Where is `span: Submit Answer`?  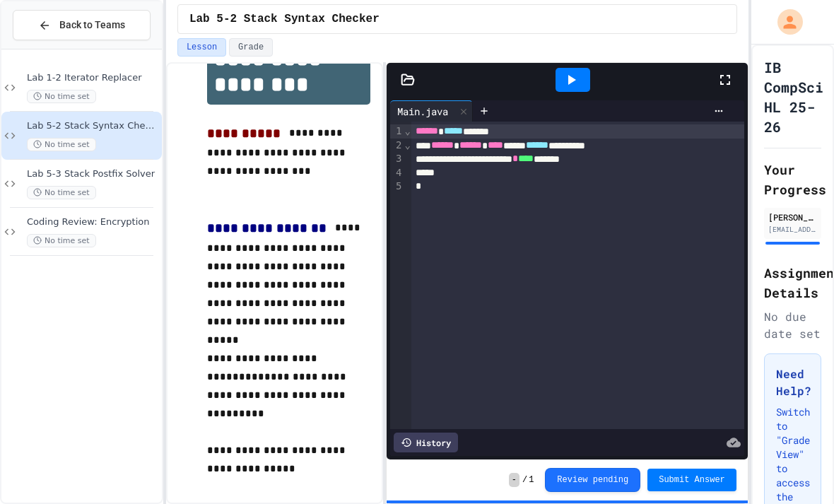
span: Submit Answer is located at coordinates (692, 480).